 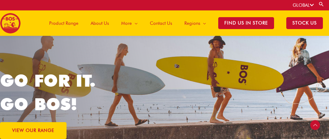 What do you see at coordinates (126, 23) in the screenshot?
I see `span: More` at bounding box center [126, 23].